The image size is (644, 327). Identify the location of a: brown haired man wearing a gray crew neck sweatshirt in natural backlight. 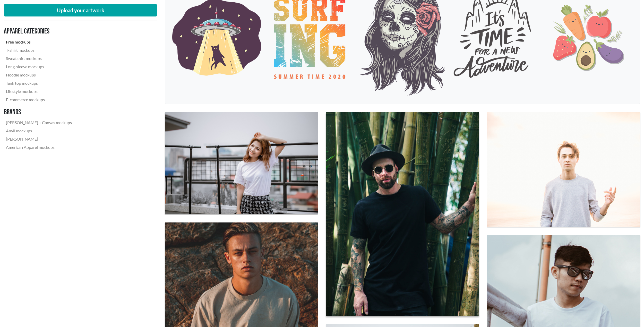
(563, 169).